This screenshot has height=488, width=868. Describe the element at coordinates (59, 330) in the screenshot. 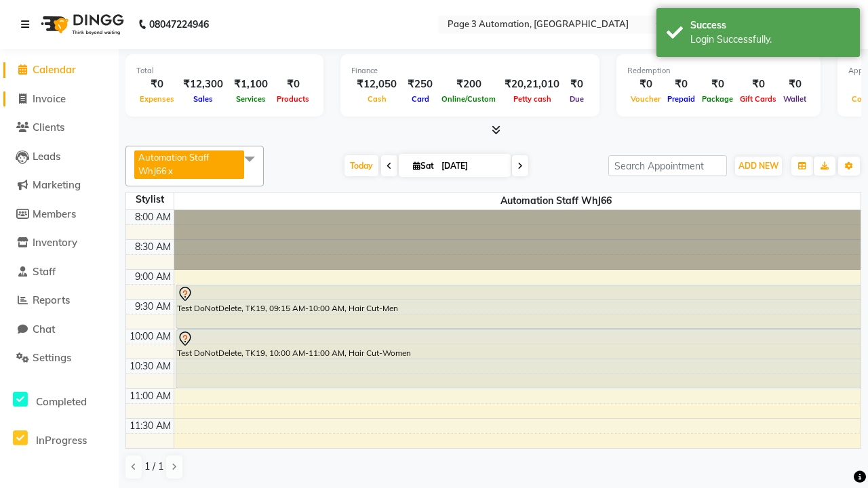

I see `a: Chat` at that location.